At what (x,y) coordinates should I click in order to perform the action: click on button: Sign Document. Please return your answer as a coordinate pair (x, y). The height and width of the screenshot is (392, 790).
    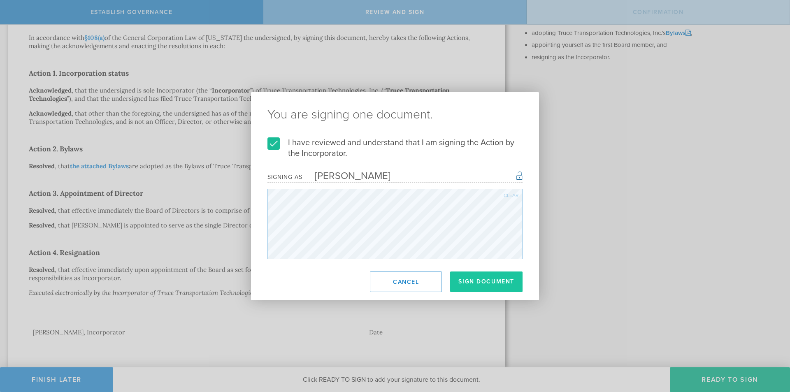
    Looking at the image, I should click on (486, 282).